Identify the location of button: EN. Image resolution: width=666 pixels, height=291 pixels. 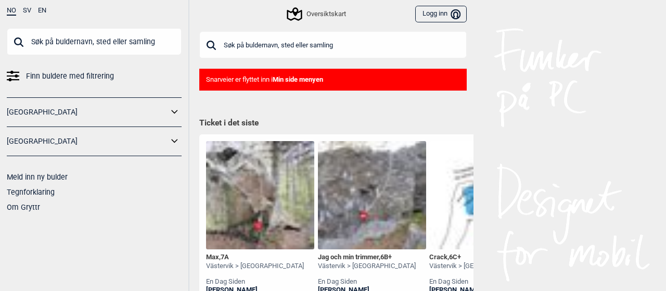
(42, 10).